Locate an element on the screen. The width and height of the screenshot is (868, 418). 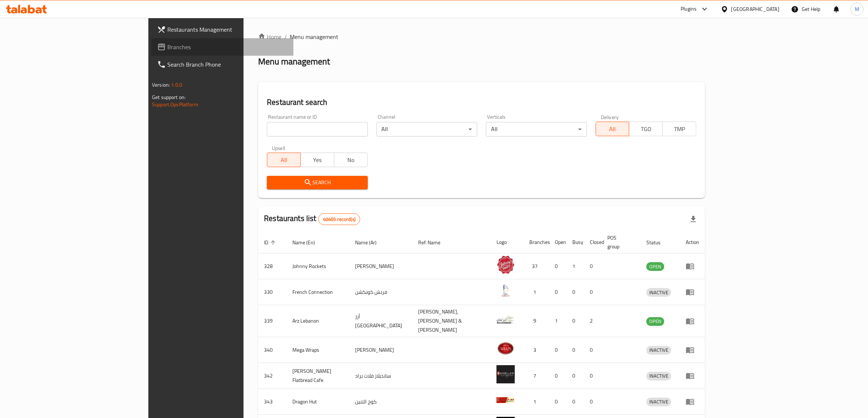
button: Yes is located at coordinates (317, 160).